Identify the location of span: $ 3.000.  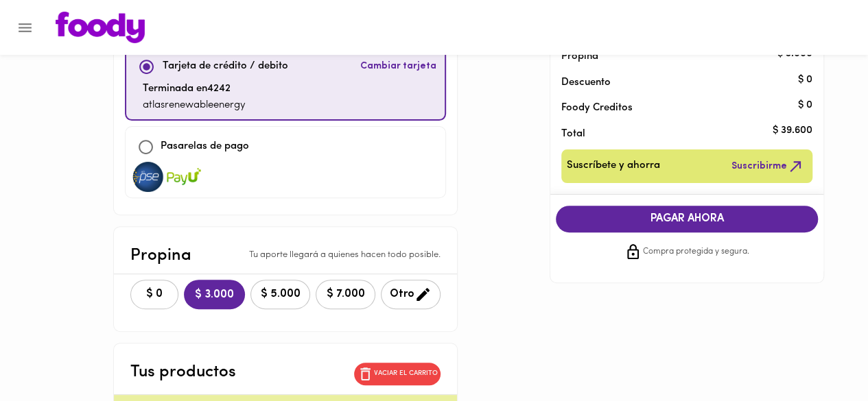
(214, 295).